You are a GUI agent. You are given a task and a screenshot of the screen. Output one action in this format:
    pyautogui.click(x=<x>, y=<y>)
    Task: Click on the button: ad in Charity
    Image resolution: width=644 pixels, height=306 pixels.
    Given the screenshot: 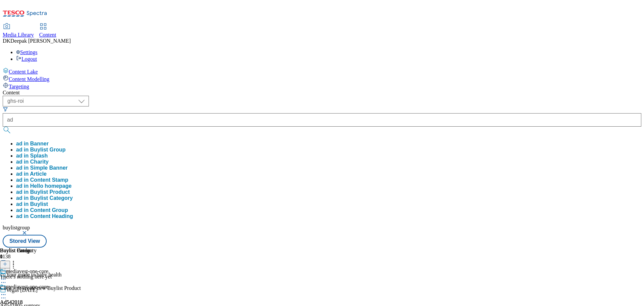 What is the action you would take?
    pyautogui.click(x=32, y=162)
    